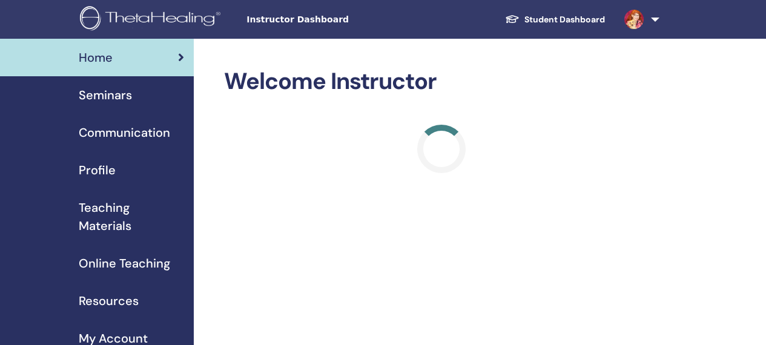 This screenshot has width=766, height=345. What do you see at coordinates (337, 19) in the screenshot?
I see `span: Instructor Dashboard` at bounding box center [337, 19].